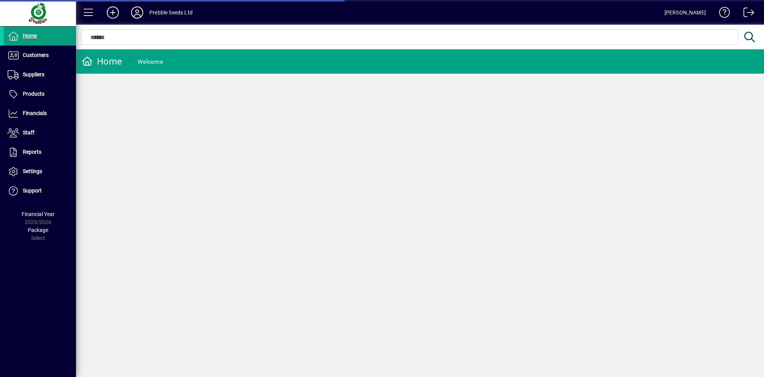  Describe the element at coordinates (746, 14) in the screenshot. I see `a: Logout` at that location.